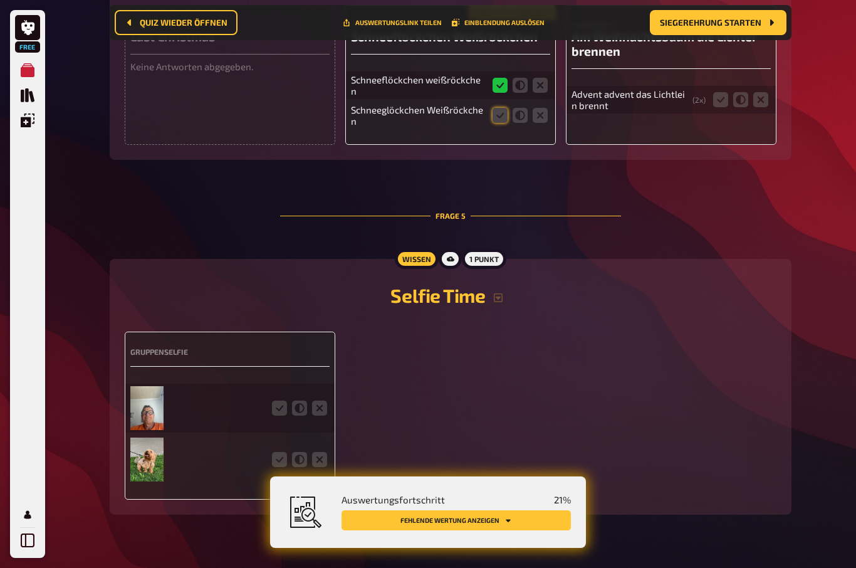 Image resolution: width=856 pixels, height=568 pixels. Describe the element at coordinates (456, 520) in the screenshot. I see `button: Fehlende Wertung anzeigen` at that location.